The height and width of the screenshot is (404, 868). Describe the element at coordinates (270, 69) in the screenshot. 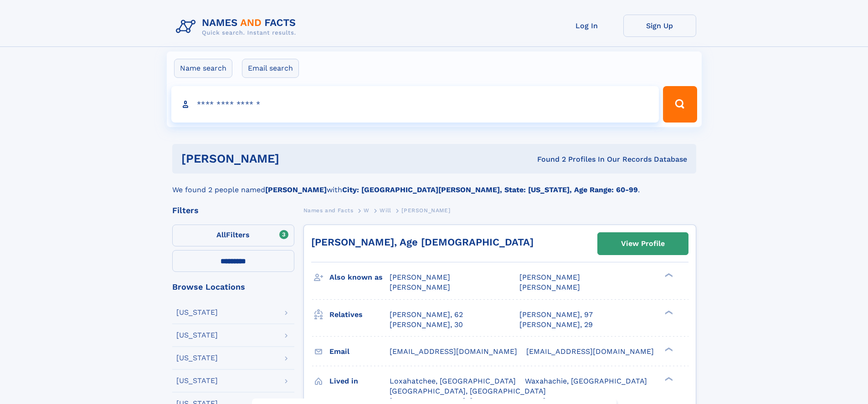

I see `label: Email search` at that location.